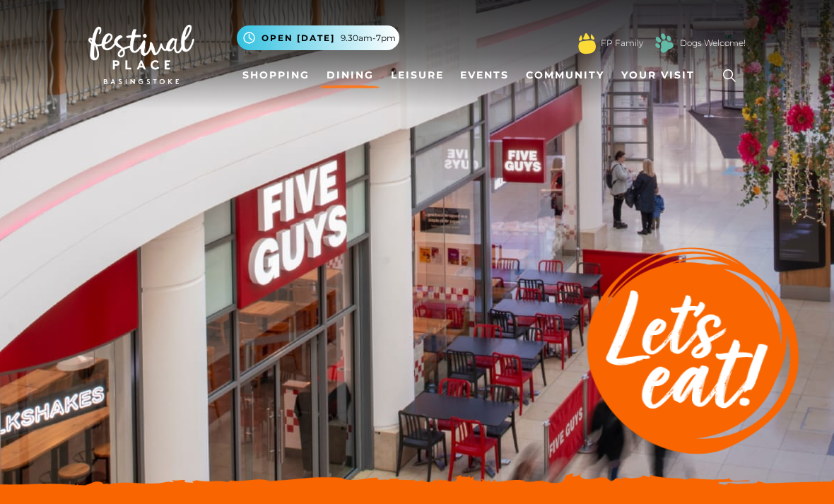 The height and width of the screenshot is (504, 834). Describe the element at coordinates (141, 55) in the screenshot. I see `img: Festival Place Logo` at that location.